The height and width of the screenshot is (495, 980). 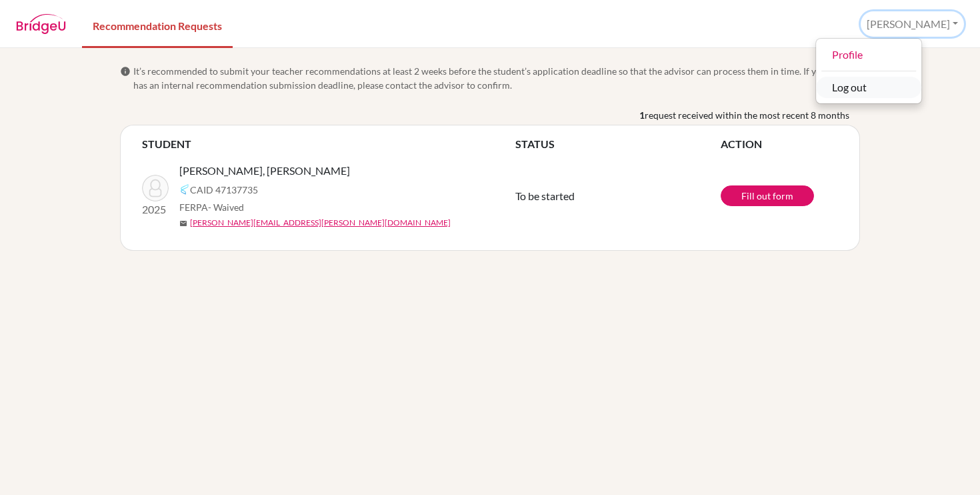 What do you see at coordinates (747, 115) in the screenshot?
I see `span: request received within the most recent 8 months` at bounding box center [747, 115].